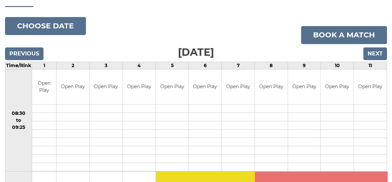 The height and width of the screenshot is (182, 392). I want to click on input: Previous, so click(24, 54).